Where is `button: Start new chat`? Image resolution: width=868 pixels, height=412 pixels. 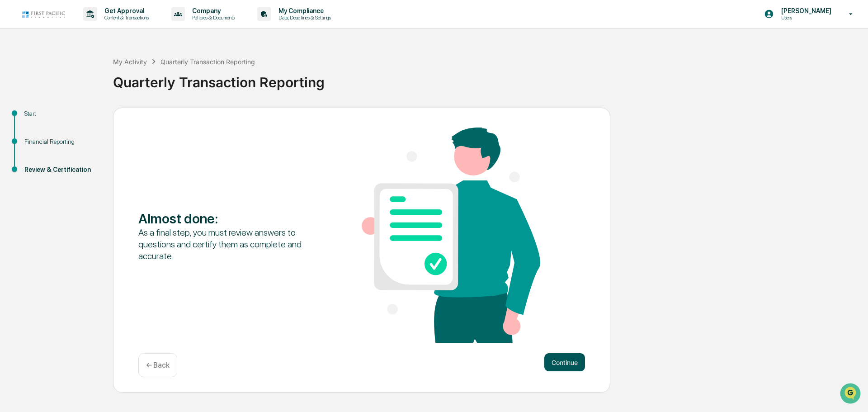
button: Start new chat is located at coordinates (159, 77).